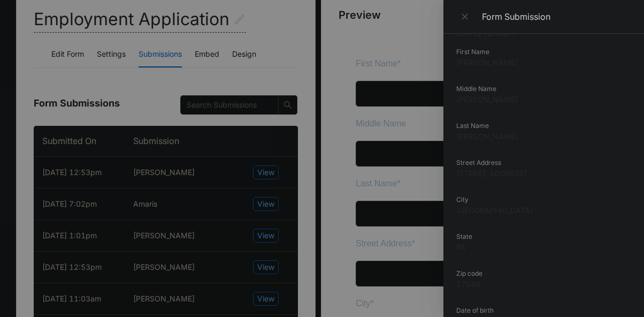 The width and height of the screenshot is (644, 317). Describe the element at coordinates (466, 17) in the screenshot. I see `span: Close` at that location.